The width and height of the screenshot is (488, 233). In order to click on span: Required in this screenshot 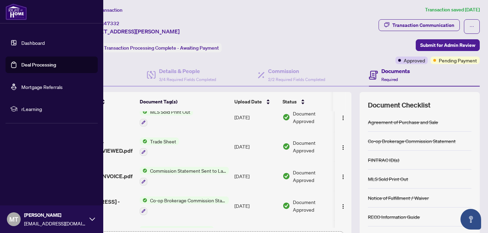, I will do `click(390, 79)`.